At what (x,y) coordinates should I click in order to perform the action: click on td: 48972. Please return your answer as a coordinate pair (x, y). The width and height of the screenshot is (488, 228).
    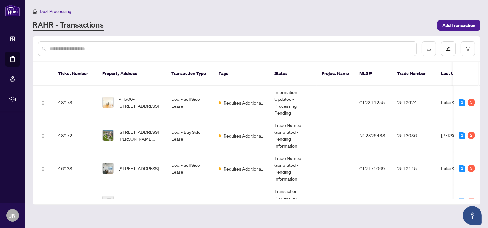
    Looking at the image, I should click on (75, 136).